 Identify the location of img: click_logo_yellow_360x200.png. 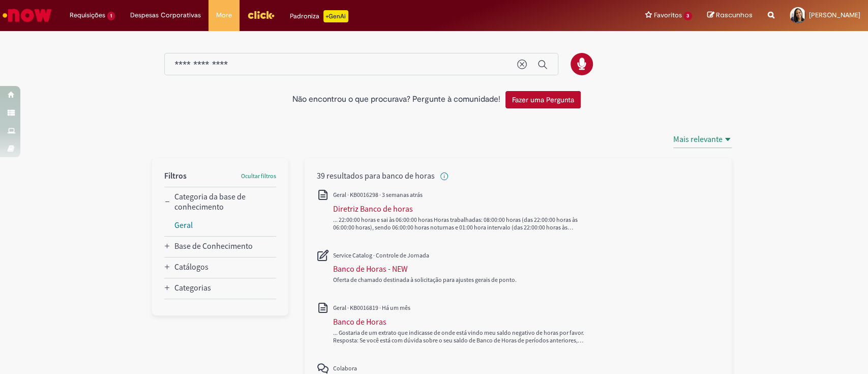
(261, 15).